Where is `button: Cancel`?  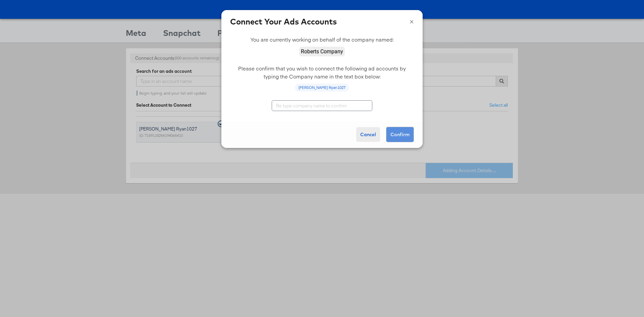 button: Cancel is located at coordinates (368, 134).